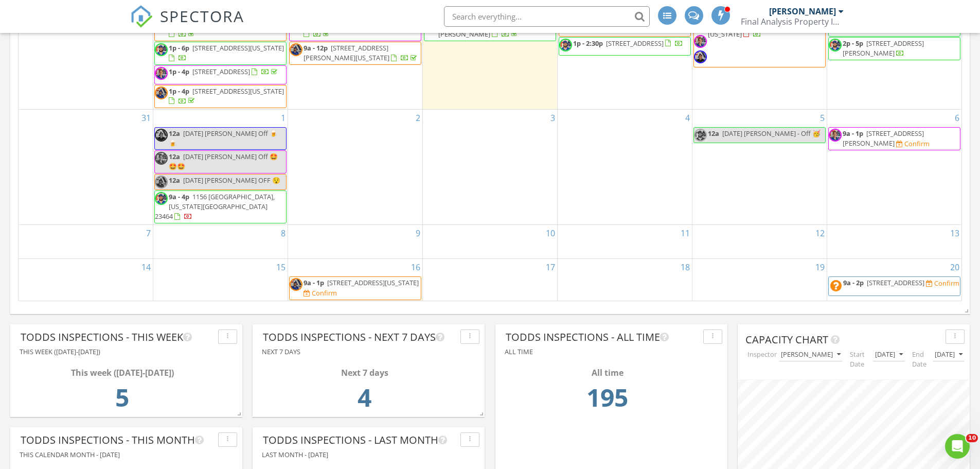  I want to click on td: Go to September 6, 2025, so click(894, 167).